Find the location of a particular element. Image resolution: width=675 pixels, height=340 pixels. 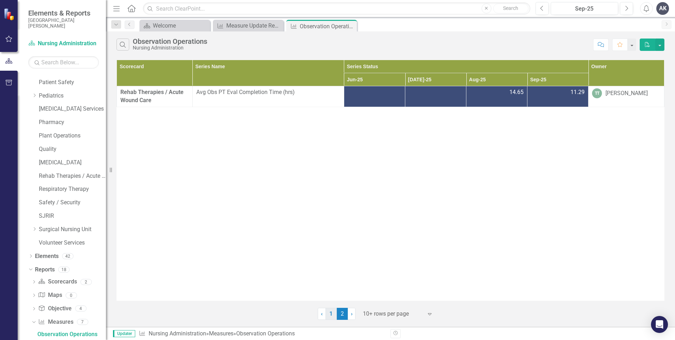

a: Measure Update Report is located at coordinates (248, 25).